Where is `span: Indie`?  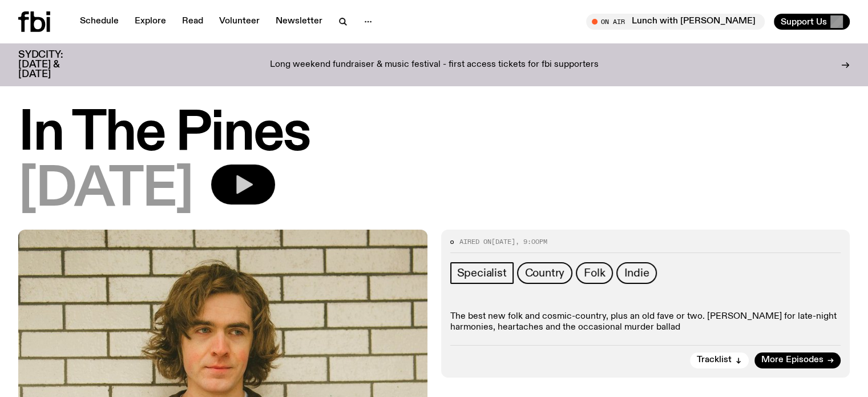 span: Indie is located at coordinates (636, 273).